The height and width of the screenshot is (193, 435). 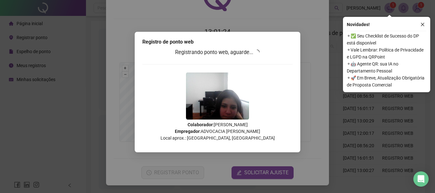 I want to click on span: ⚬ 🤖 Agente QR: sua IA no Departamento Pessoal, so click(x=386, y=67).